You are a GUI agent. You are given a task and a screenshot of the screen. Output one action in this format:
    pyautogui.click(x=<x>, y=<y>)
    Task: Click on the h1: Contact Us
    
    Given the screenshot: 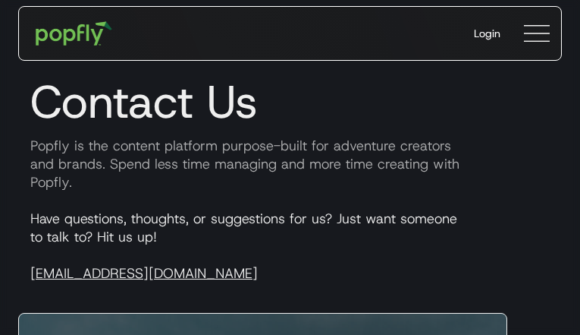 What is the action you would take?
    pyautogui.click(x=290, y=102)
    